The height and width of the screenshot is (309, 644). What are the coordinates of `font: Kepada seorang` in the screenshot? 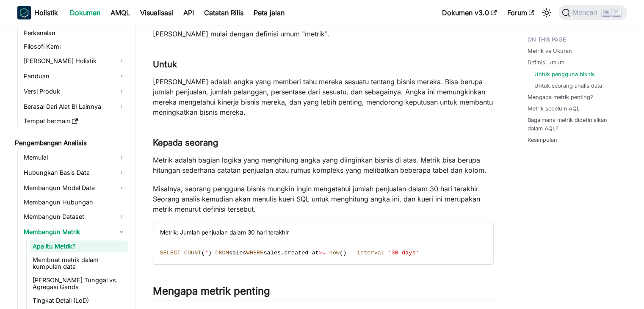 It's located at (185, 142).